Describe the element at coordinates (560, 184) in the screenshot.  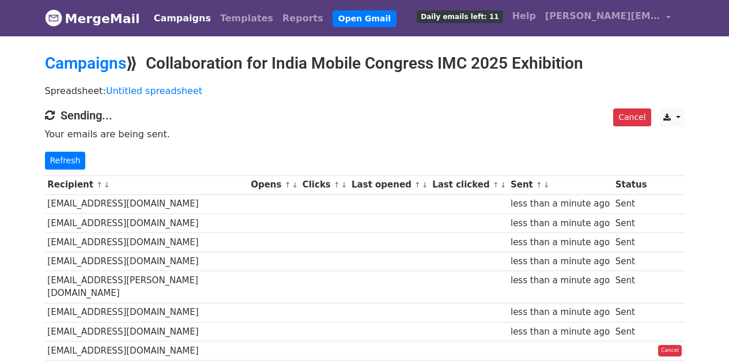
I see `th: Sent` at that location.